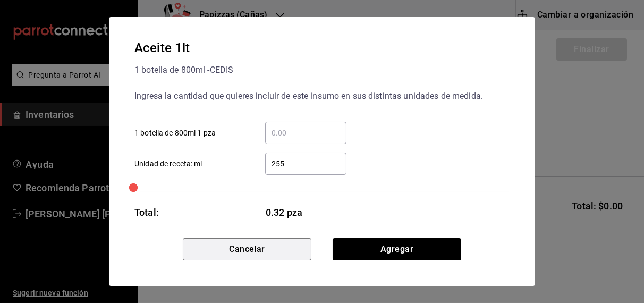 The width and height of the screenshot is (644, 303). What do you see at coordinates (184, 70) in the screenshot?
I see `div: 1 botella de 800ml - CEDIS` at bounding box center [184, 70].